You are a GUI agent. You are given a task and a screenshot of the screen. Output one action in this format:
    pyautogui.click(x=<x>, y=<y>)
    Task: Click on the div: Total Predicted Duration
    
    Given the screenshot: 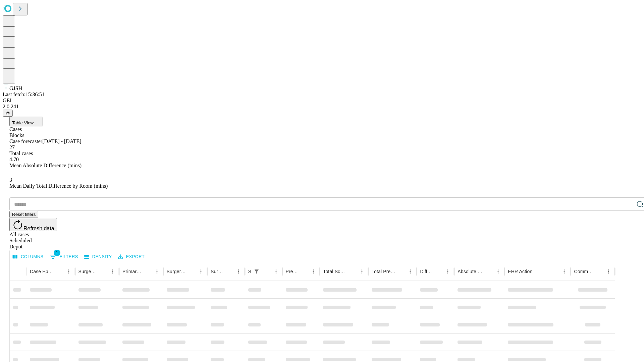 What is the action you would take?
    pyautogui.click(x=384, y=272)
    